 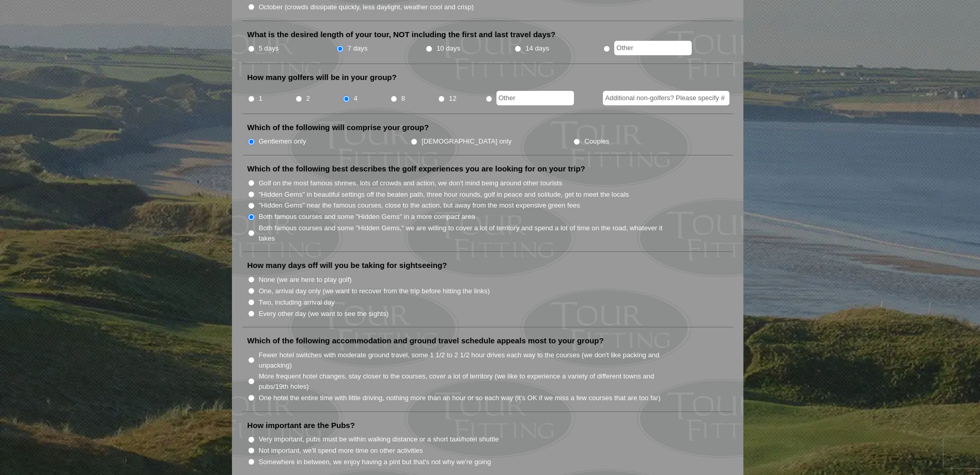 What do you see at coordinates (466, 381) in the screenshot?
I see `label: More frequent hotel changes, stay closer to the courses, cover a lot of territory (we like to exp...` at bounding box center [466, 381].